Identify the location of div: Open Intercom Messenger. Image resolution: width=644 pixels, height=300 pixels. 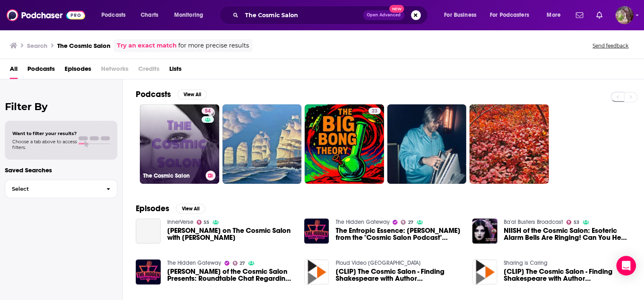
(626, 266).